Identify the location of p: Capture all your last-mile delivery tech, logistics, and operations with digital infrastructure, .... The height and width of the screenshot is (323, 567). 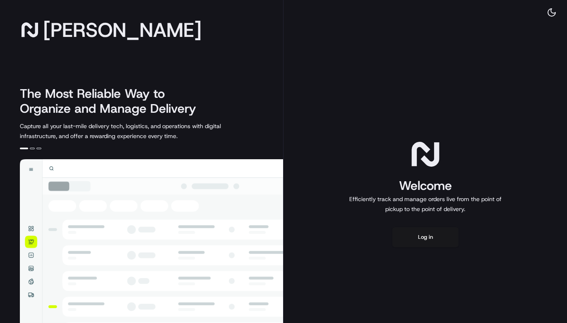
(139, 131).